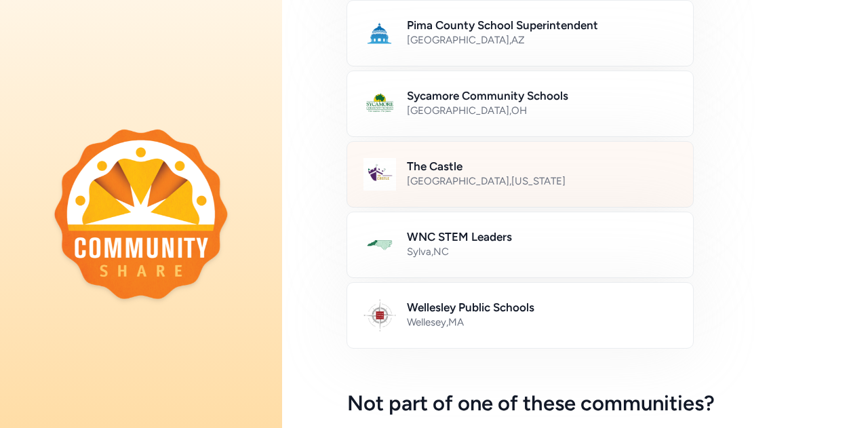 The width and height of the screenshot is (868, 428). What do you see at coordinates (542, 237) in the screenshot?
I see `h2: WNC STEM Leaders` at bounding box center [542, 237].